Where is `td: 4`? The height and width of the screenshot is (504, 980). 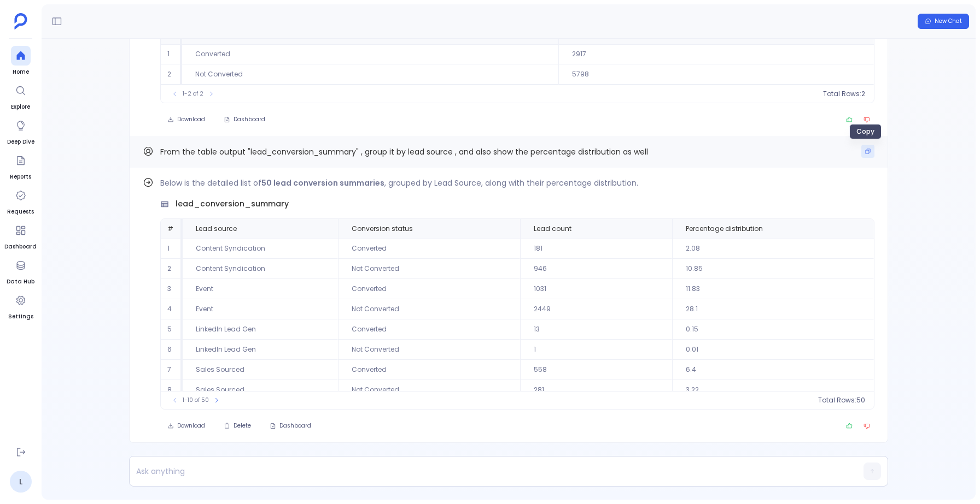
td: 4 is located at coordinates (172, 309).